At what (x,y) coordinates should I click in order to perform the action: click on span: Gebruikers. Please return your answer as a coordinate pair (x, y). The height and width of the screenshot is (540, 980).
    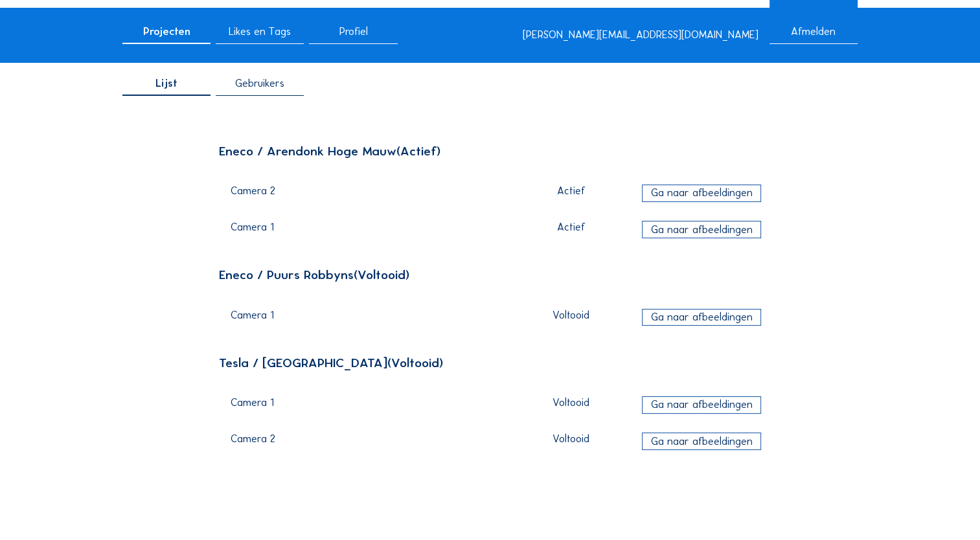
    Looking at the image, I should click on (260, 84).